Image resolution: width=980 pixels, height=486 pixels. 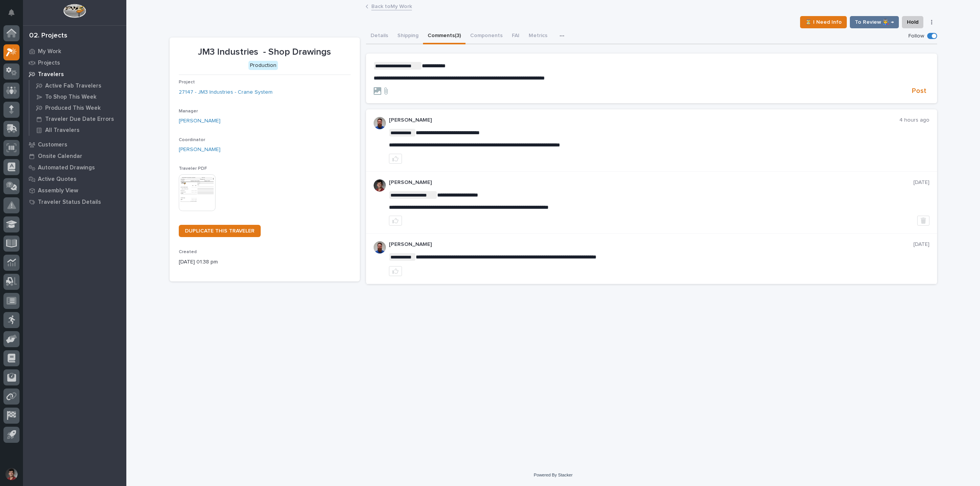 I want to click on button: Comments (3), so click(x=444, y=36).